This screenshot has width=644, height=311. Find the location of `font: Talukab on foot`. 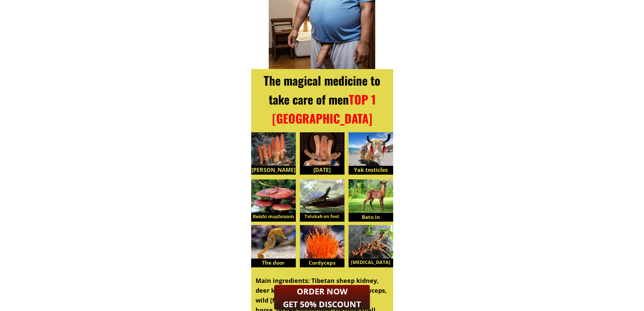

font: Talukab on foot is located at coordinates (321, 216).